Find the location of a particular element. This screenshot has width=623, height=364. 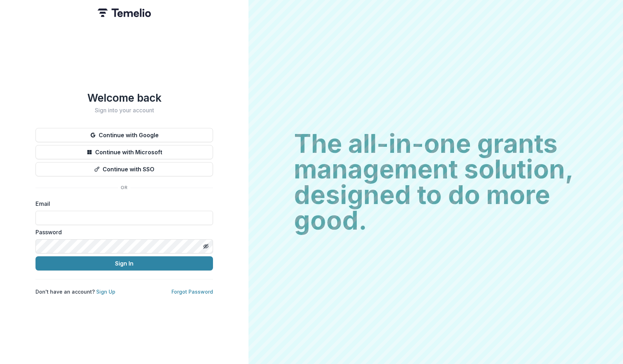

button: Continue with SSO is located at coordinates (124, 169).